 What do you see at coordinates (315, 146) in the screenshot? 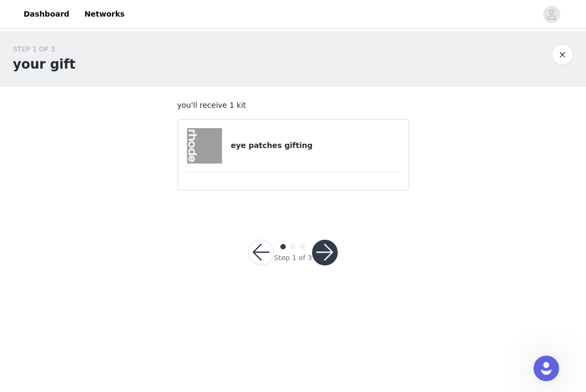
I see `h4: eye patches gifting` at bounding box center [315, 146].